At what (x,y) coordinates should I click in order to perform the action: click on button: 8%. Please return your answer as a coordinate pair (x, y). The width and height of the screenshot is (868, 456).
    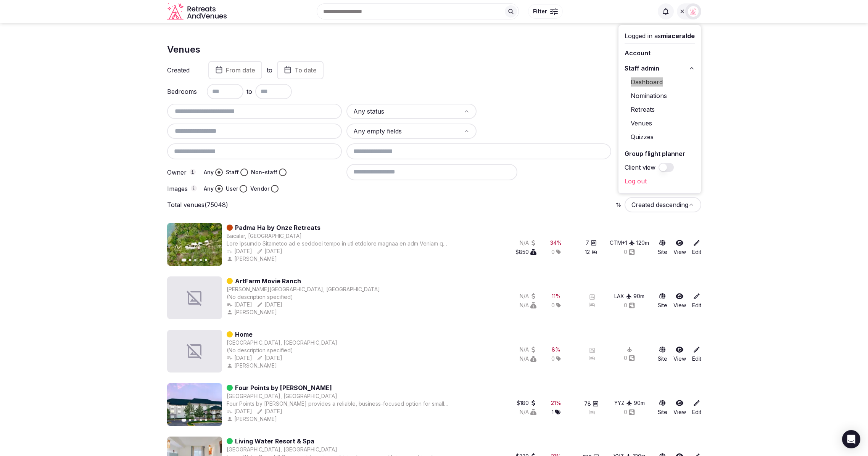
    Looking at the image, I should click on (556, 349).